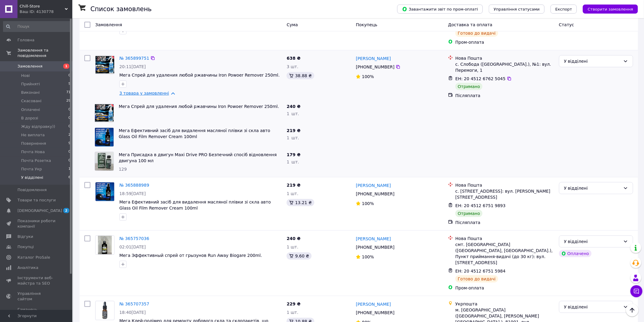 This screenshot has width=644, height=322. I want to click on span: 6, so click(69, 178).